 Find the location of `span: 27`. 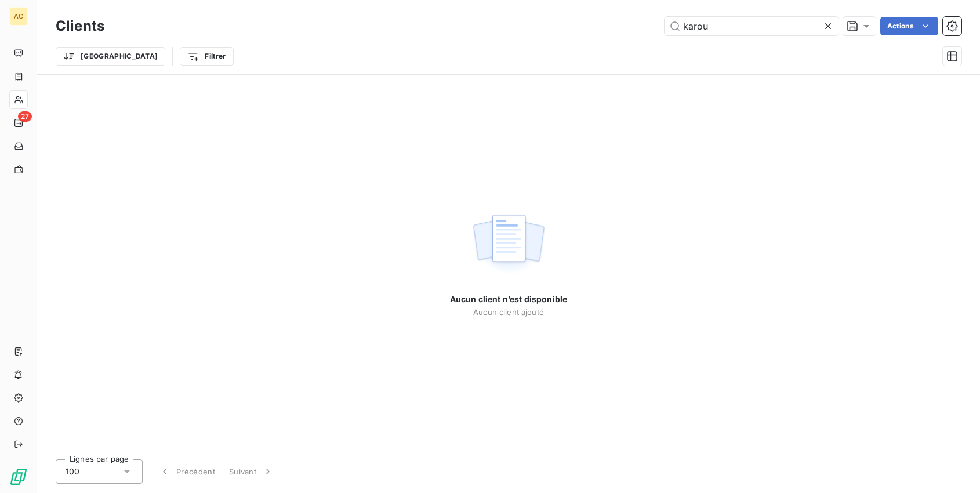

span: 27 is located at coordinates (25, 117).